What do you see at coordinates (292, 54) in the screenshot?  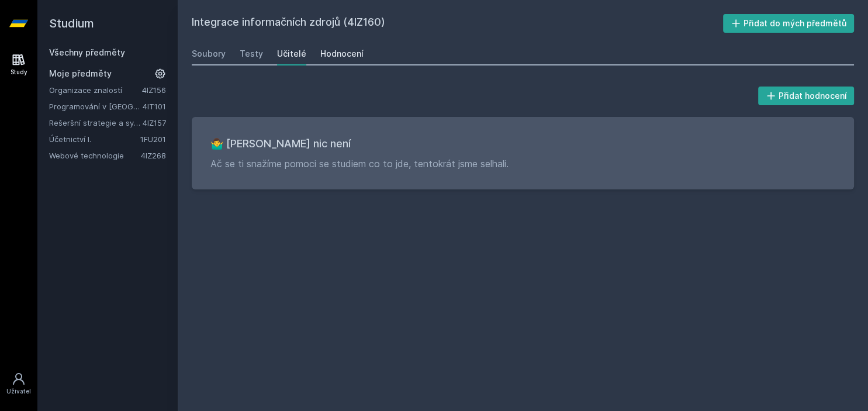 I see `a: Učitelé` at bounding box center [292, 54].